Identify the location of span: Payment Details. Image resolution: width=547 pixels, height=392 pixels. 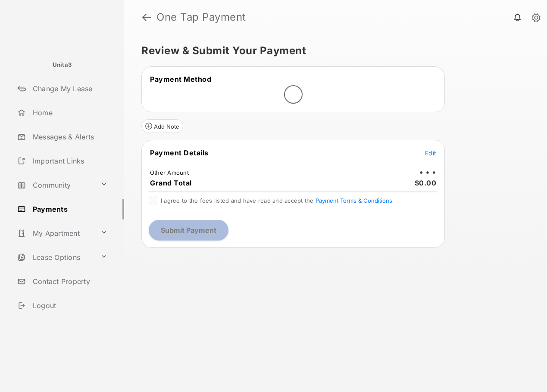
(179, 153).